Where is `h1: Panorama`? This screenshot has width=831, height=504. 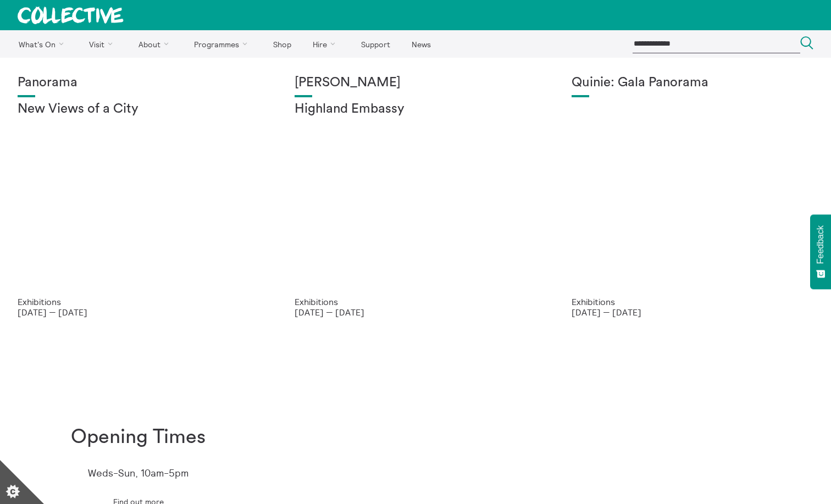 h1: Panorama is located at coordinates (138, 83).